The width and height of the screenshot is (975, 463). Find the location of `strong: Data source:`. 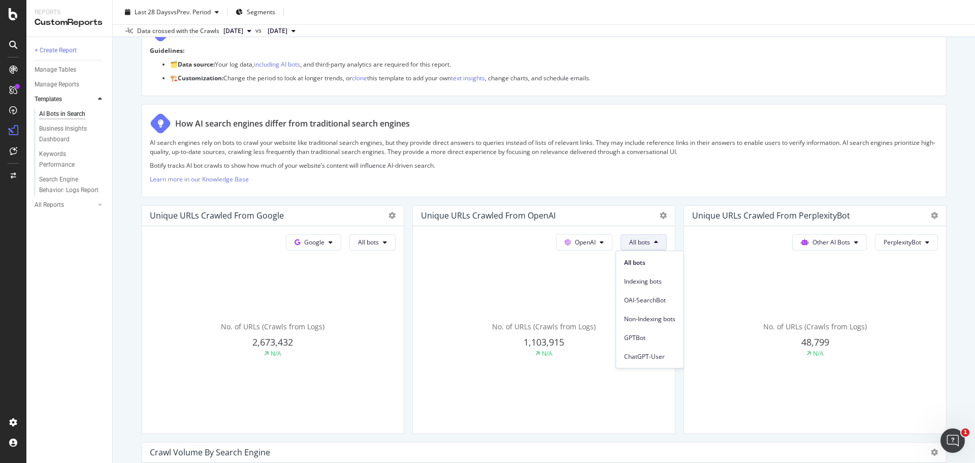

strong: Data source: is located at coordinates (196, 64).